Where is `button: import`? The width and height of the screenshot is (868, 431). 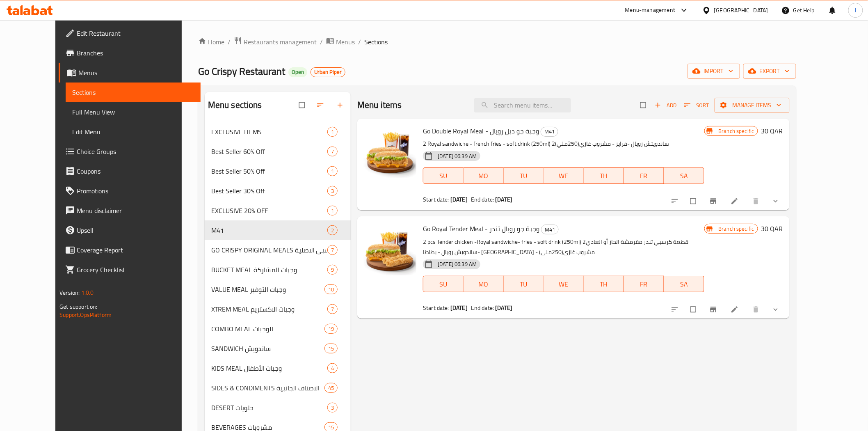
button: import is located at coordinates (714, 71).